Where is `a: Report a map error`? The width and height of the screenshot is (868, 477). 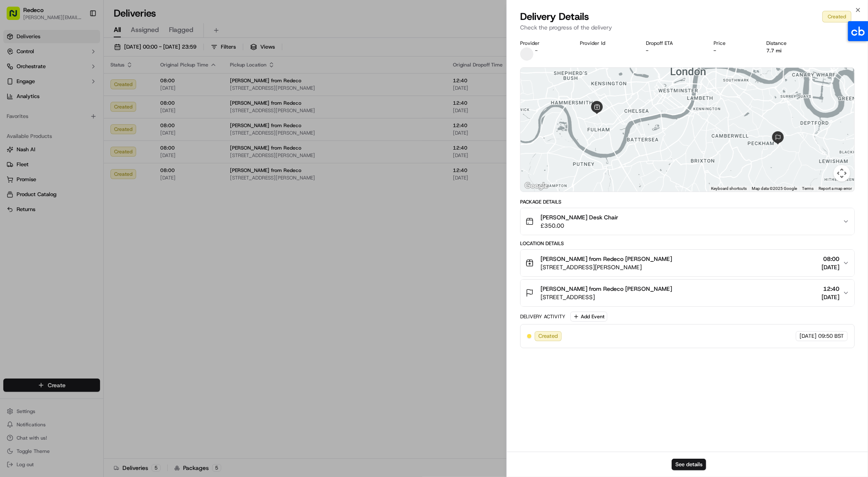 a: Report a map error is located at coordinates (836, 189).